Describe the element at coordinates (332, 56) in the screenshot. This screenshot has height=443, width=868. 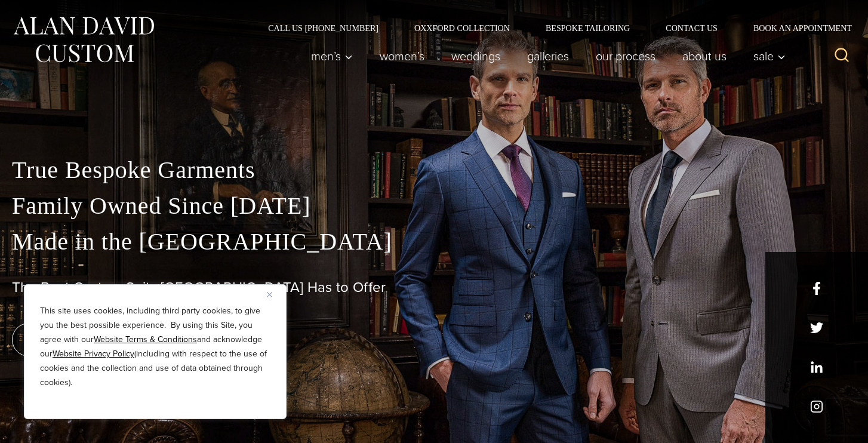
I see `span: Men’s` at that location.